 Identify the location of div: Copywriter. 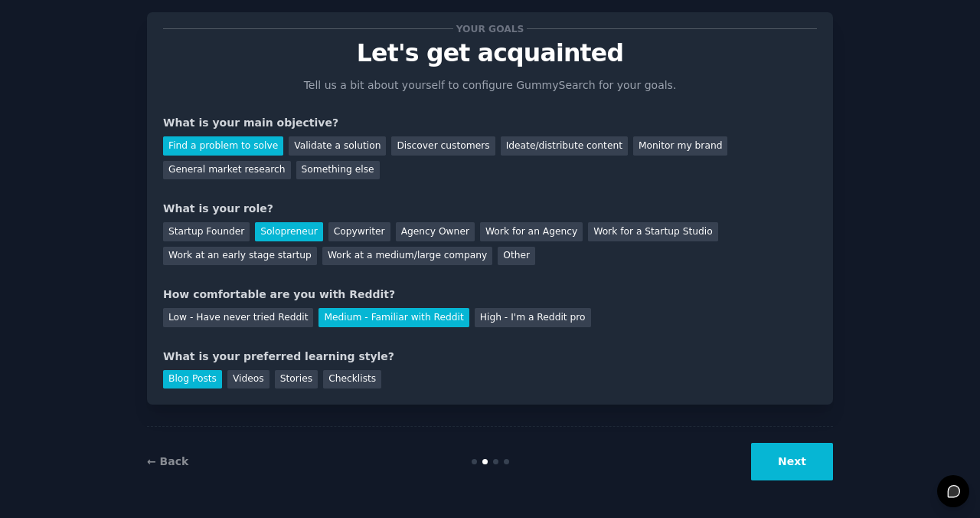
(359, 232).